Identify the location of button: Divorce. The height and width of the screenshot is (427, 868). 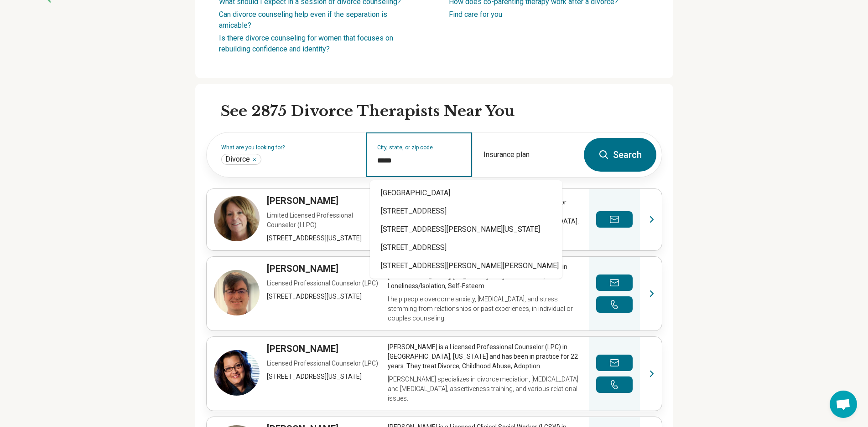
(255, 159).